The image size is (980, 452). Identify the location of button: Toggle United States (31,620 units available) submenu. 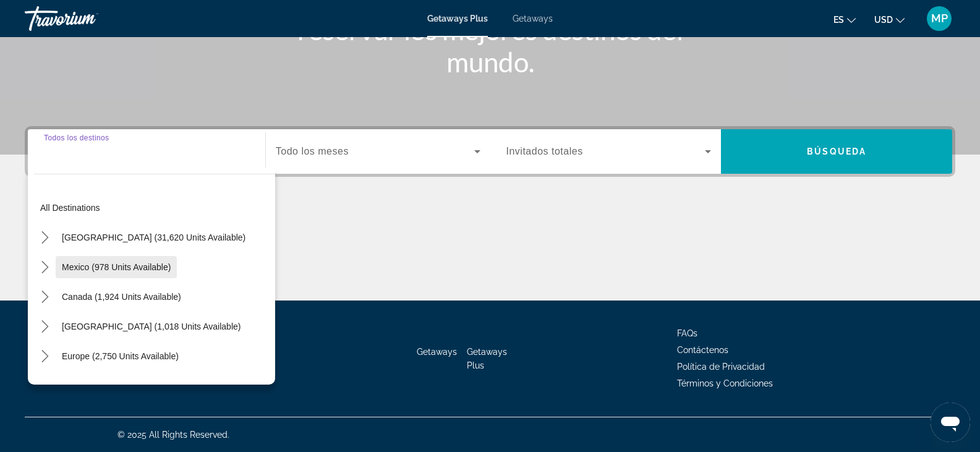
(44, 237).